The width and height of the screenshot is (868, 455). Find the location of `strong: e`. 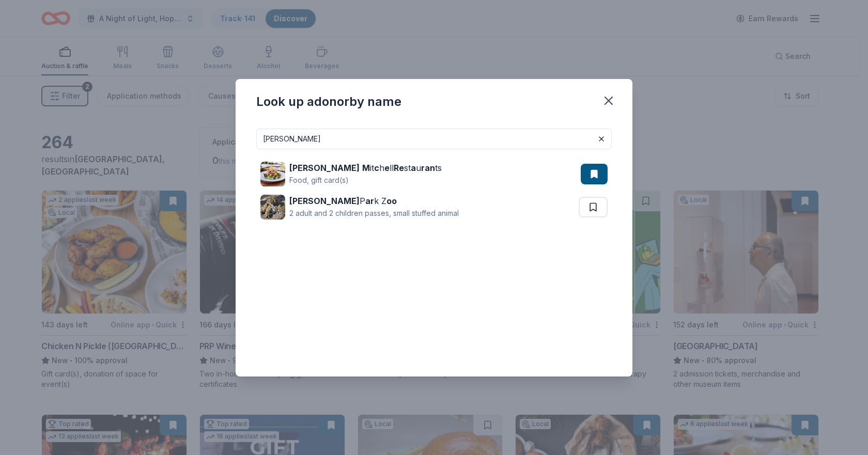

strong: e is located at coordinates (387, 167).